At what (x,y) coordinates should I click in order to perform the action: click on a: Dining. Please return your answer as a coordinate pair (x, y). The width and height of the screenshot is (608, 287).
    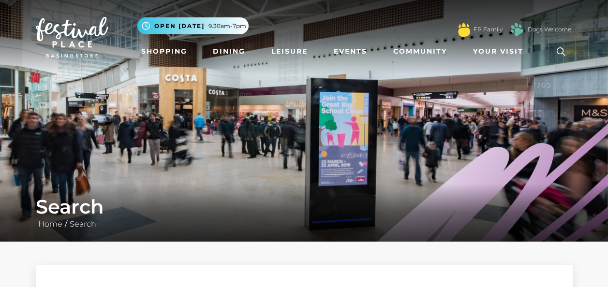
    Looking at the image, I should click on (229, 51).